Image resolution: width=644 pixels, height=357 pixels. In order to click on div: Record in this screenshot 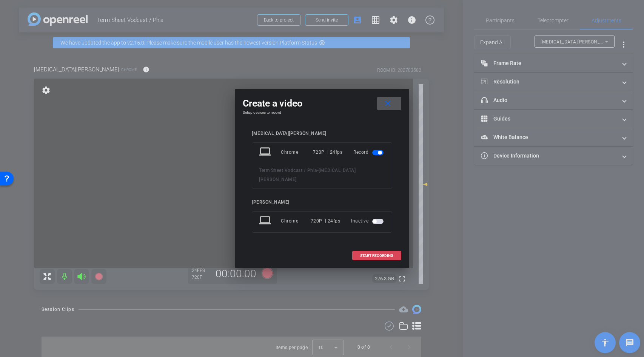, I will do `click(369, 153)`.